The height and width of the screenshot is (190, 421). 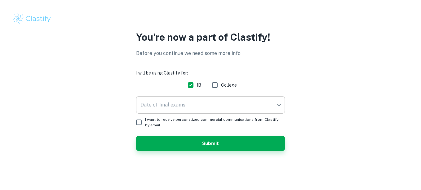 I want to click on p: You're now a part of Clastify!, so click(x=210, y=37).